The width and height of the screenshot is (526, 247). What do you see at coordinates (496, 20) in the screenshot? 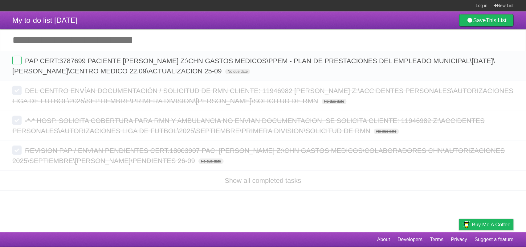
I see `b: This List` at bounding box center [496, 20].